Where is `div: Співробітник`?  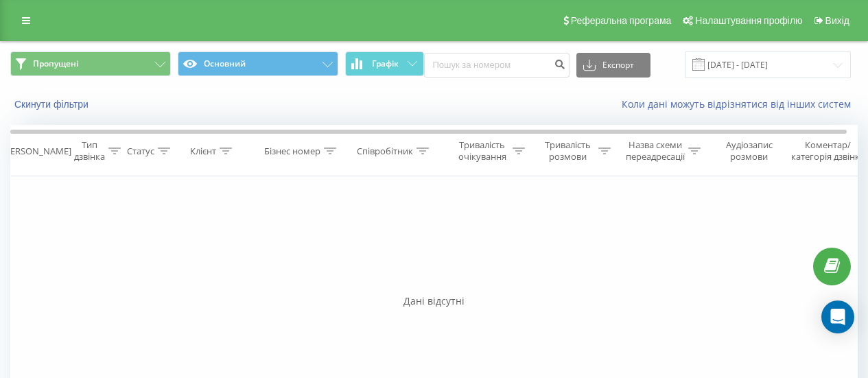 div: Співробітник is located at coordinates (385, 151).